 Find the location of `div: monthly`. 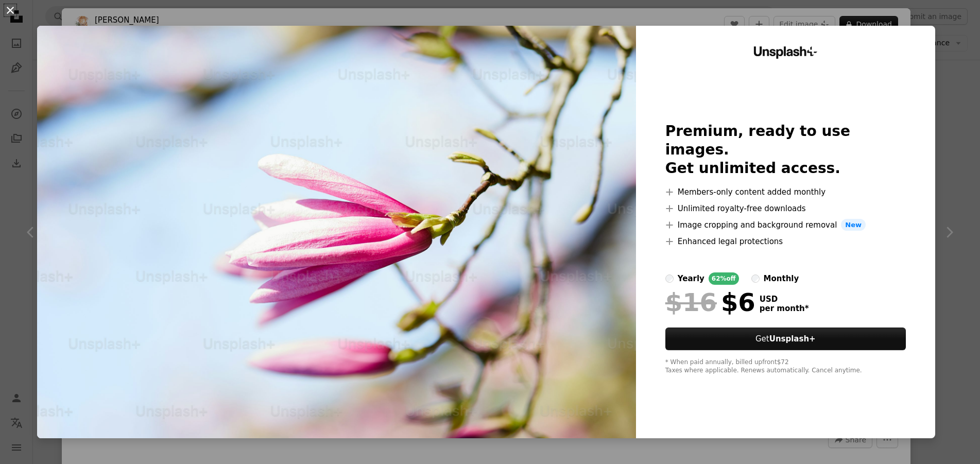

div: monthly is located at coordinates (782, 278).